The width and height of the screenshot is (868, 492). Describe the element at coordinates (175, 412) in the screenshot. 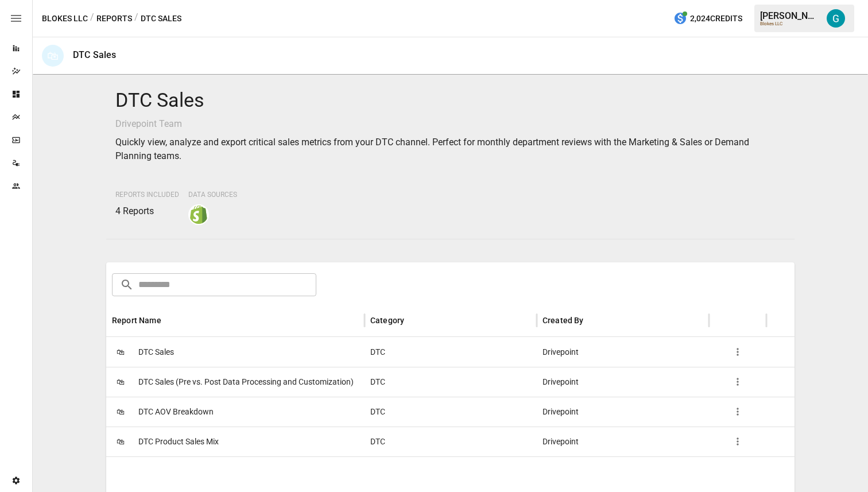

I see `span: DTC AOV Breakdown` at that location.